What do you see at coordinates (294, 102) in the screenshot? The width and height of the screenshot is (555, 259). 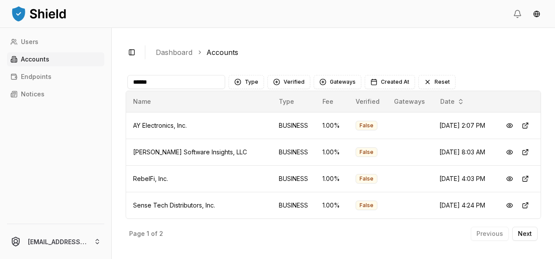 I see `th: Type` at bounding box center [294, 102].